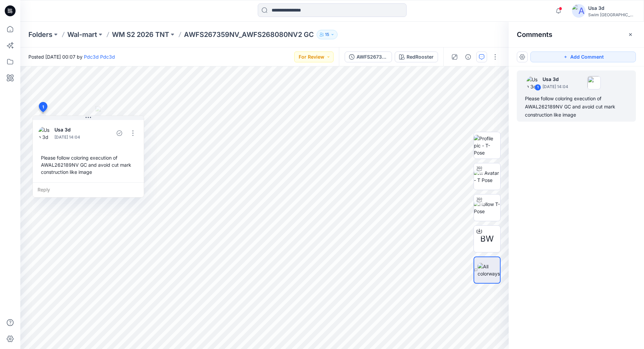  Describe the element at coordinates (82, 35) in the screenshot. I see `p: Wal-mart` at that location.